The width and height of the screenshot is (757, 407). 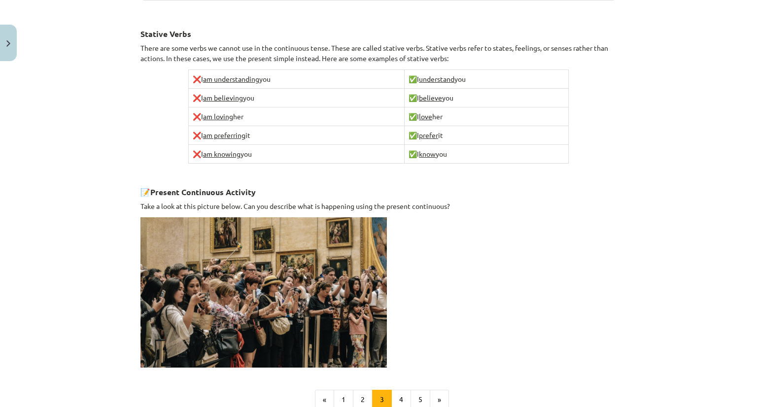 What do you see at coordinates (166, 34) in the screenshot?
I see `strong: Stative Verbs` at bounding box center [166, 34].